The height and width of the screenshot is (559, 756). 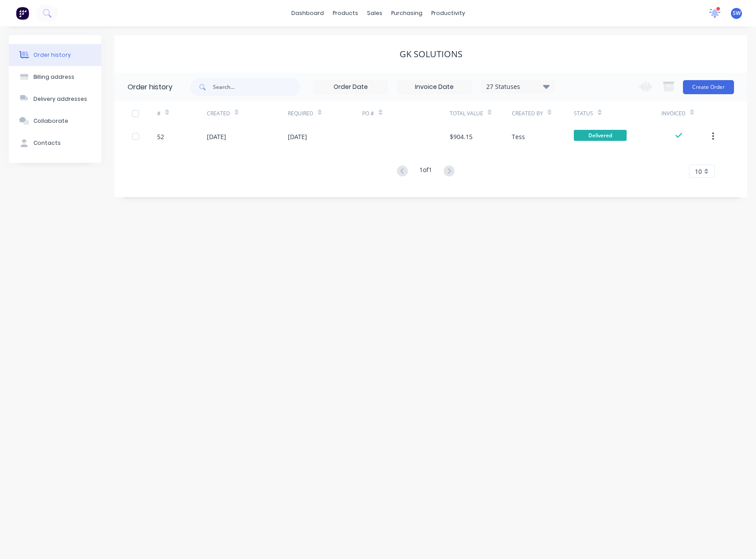 What do you see at coordinates (53, 77) in the screenshot?
I see `div: Billing address` at bounding box center [53, 77].